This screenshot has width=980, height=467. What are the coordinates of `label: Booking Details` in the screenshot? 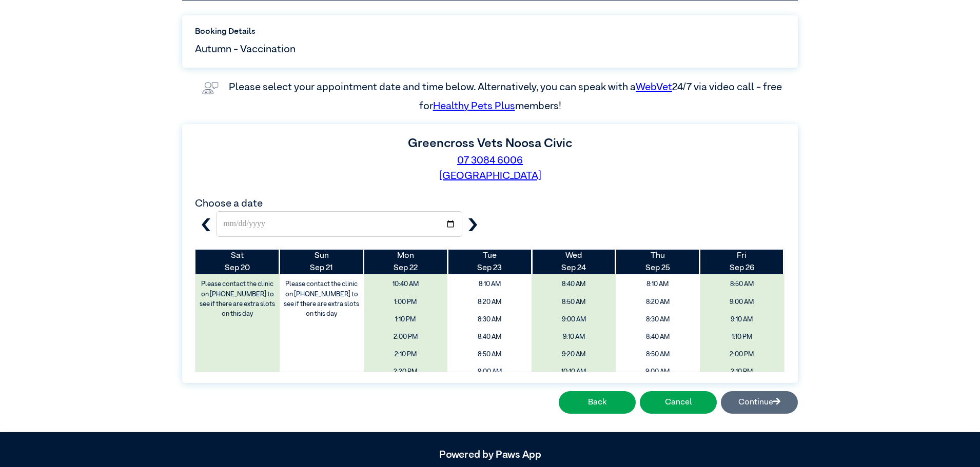 It's located at (490, 31).